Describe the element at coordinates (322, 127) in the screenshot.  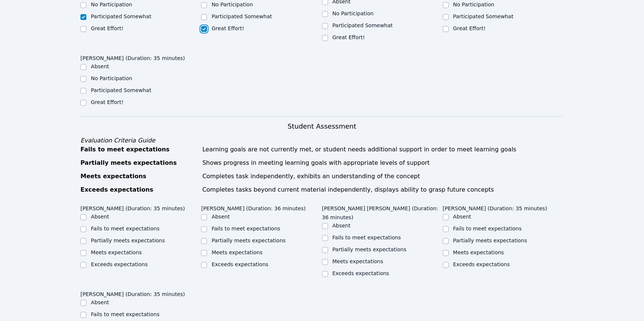
I see `h3: Student Assessment` at that location.